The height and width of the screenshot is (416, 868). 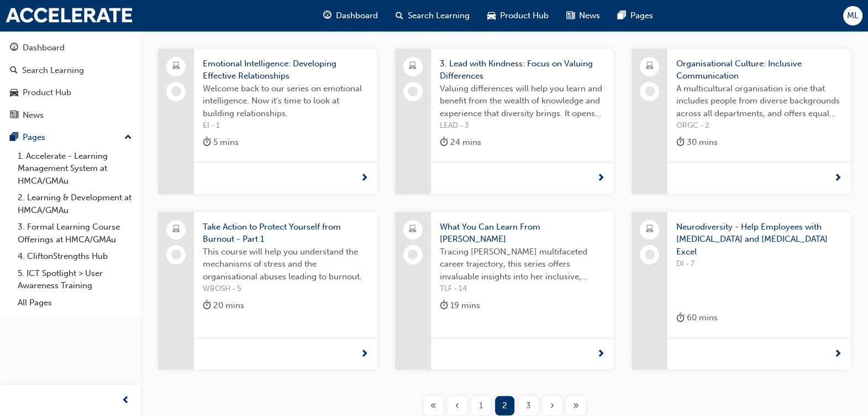 I want to click on div: 20 mins, so click(x=223, y=305).